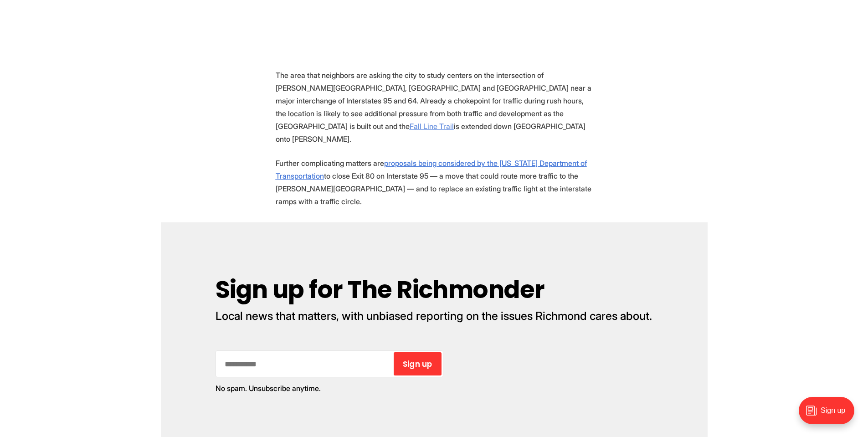  I want to click on p: Further complicating matters are to close Exit 80 on Interstate 95 — a move that could route more..., so click(434, 183).